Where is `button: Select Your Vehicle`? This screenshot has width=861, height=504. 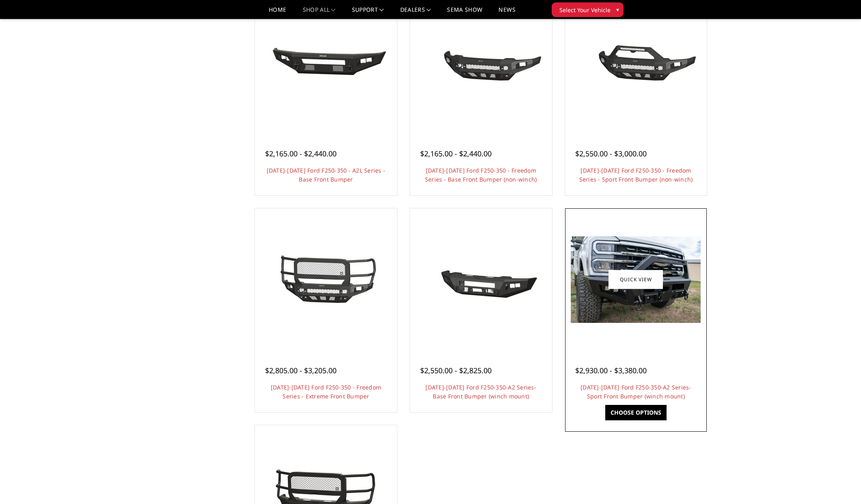 button: Select Your Vehicle is located at coordinates (587, 10).